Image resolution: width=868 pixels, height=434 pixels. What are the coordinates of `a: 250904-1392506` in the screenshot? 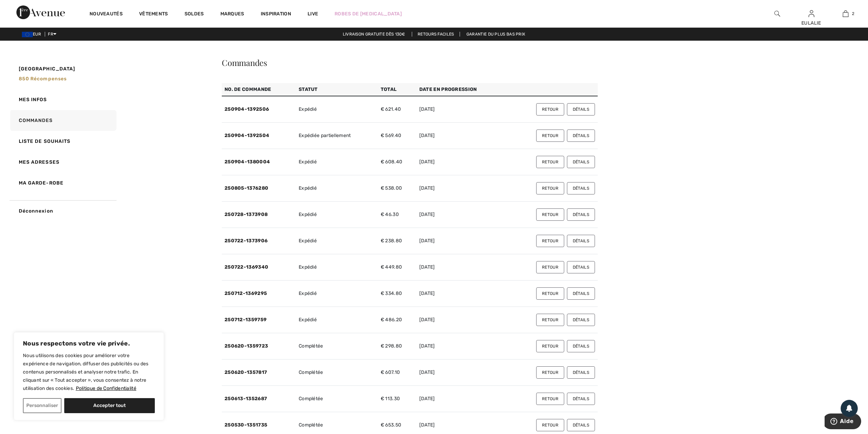 It's located at (247, 109).